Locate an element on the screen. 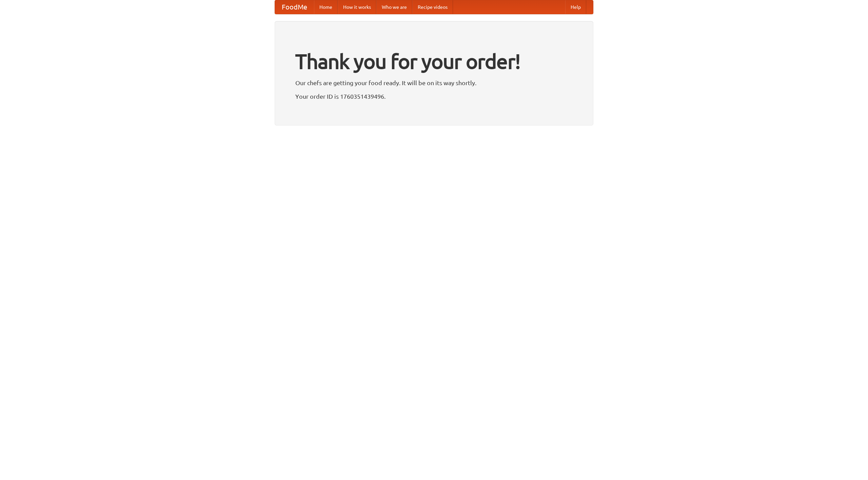 This screenshot has height=480, width=868. a: Home is located at coordinates (326, 7).